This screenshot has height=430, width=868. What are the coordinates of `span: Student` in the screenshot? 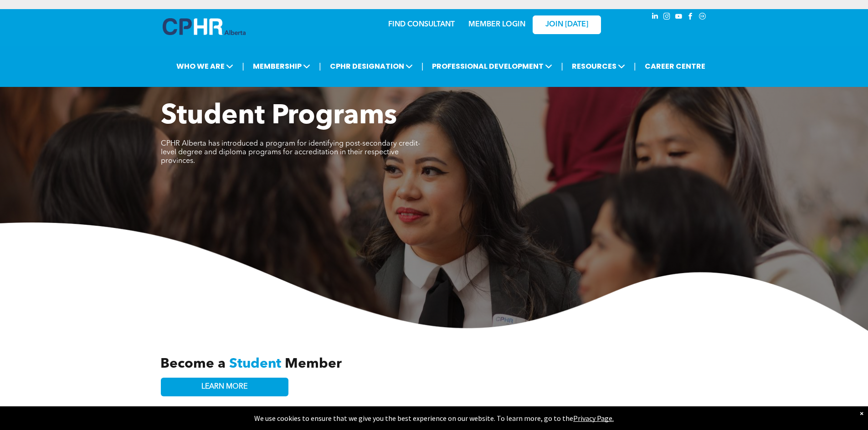 It's located at (255, 364).